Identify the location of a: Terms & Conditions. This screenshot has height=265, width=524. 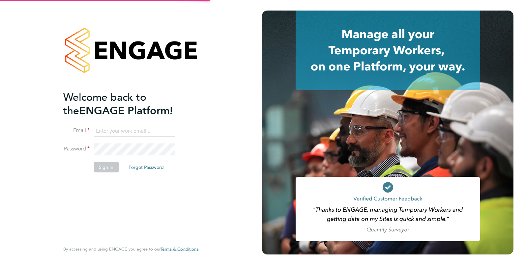
(179, 250).